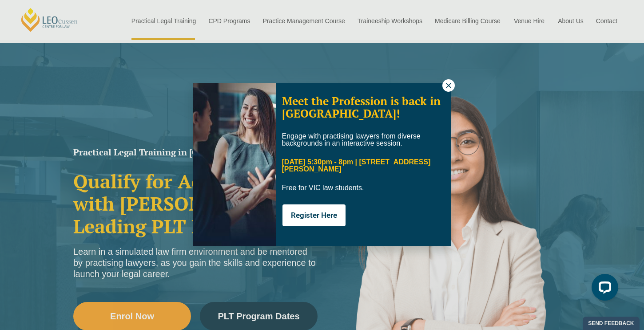 This screenshot has width=644, height=330. I want to click on span: Engage with practising lawyers from diverse backgrounds in an interactive session., so click(351, 139).